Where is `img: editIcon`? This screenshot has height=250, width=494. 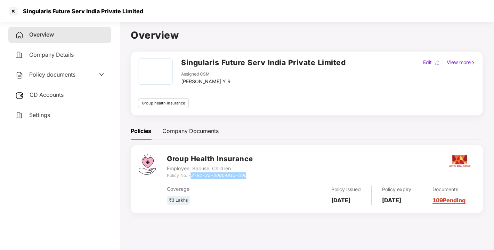 img: editIcon is located at coordinates (437, 63).